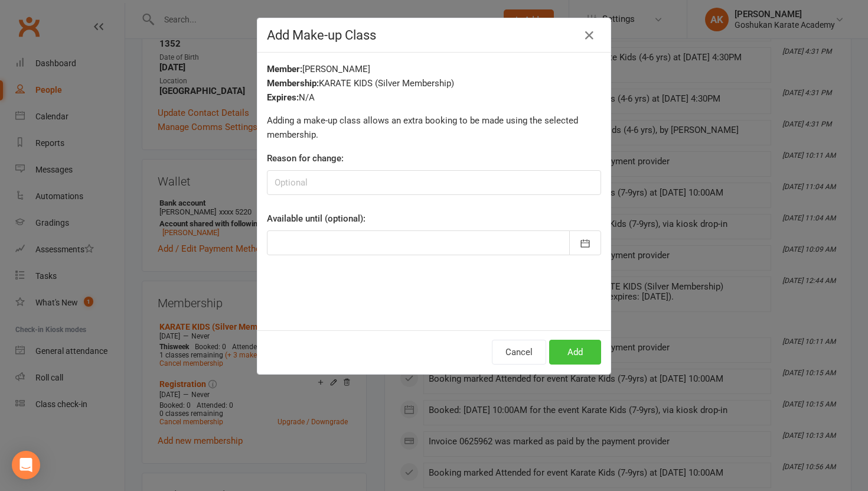  Describe the element at coordinates (316, 219) in the screenshot. I see `label: Available until (optional):` at that location.